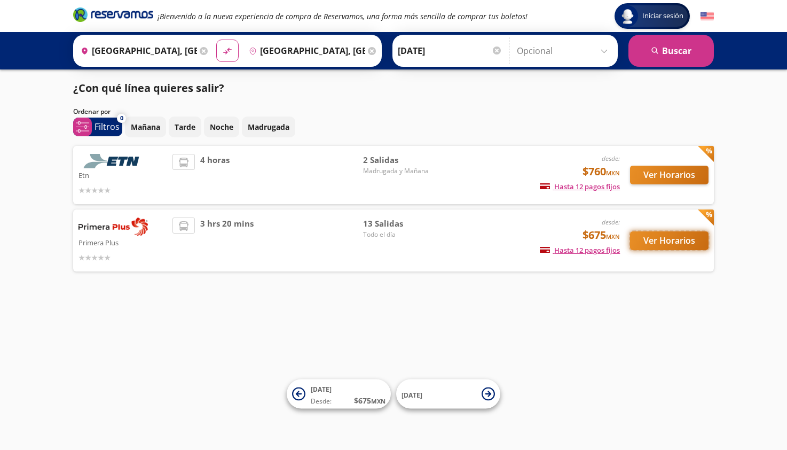  What do you see at coordinates (222, 127) in the screenshot?
I see `button: Noche` at bounding box center [222, 127].